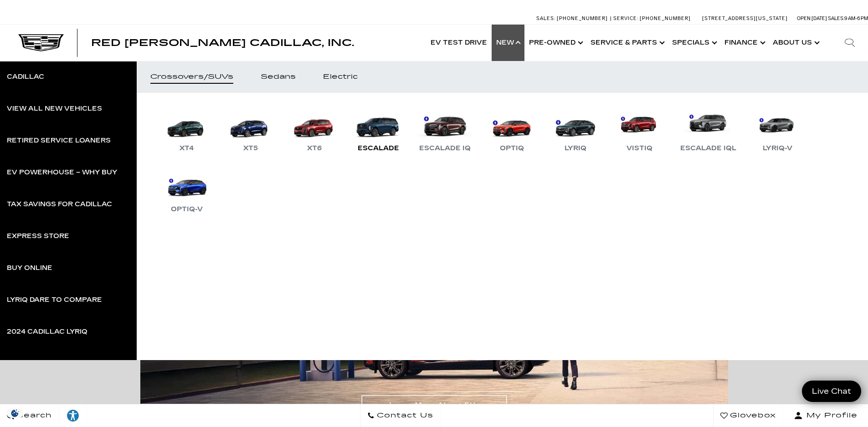 This screenshot has width=868, height=427. I want to click on div: OPTIQ, so click(511, 149).